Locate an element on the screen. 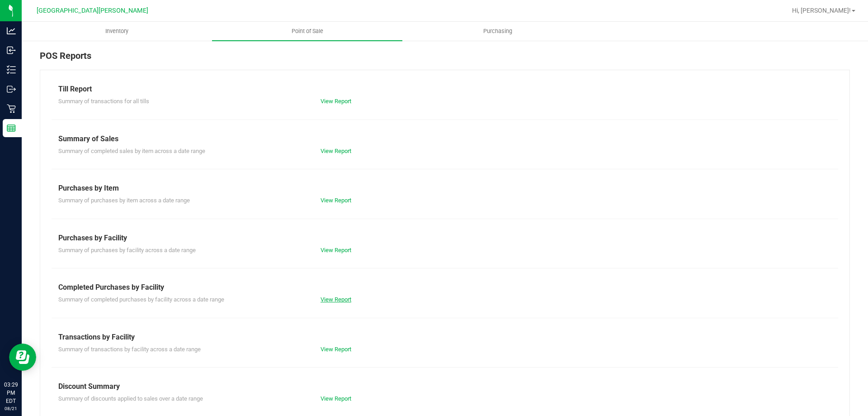 This screenshot has width=868, height=416. inline-svg: Inbound is located at coordinates (12, 50).